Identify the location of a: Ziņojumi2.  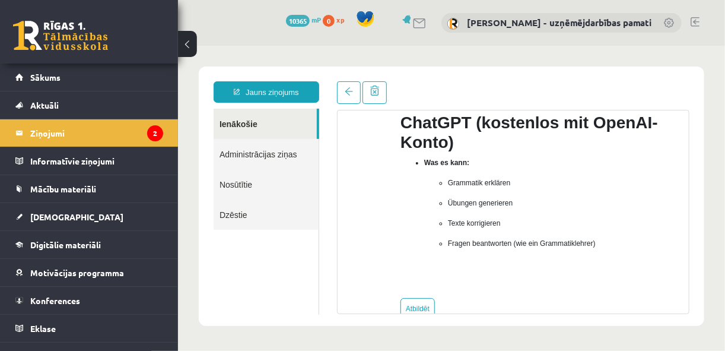
(89, 133).